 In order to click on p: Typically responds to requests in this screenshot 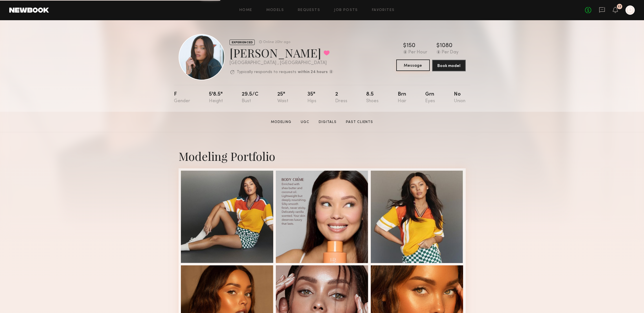, I will do `click(266, 72)`.